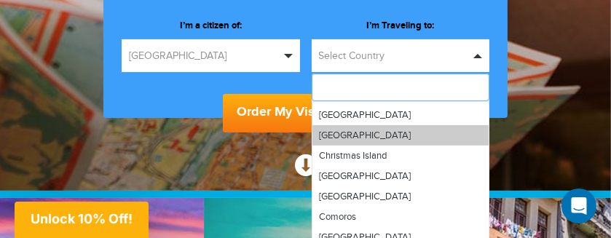 The height and width of the screenshot is (238, 611). Describe the element at coordinates (401, 55) in the screenshot. I see `button: Select Country` at that location.